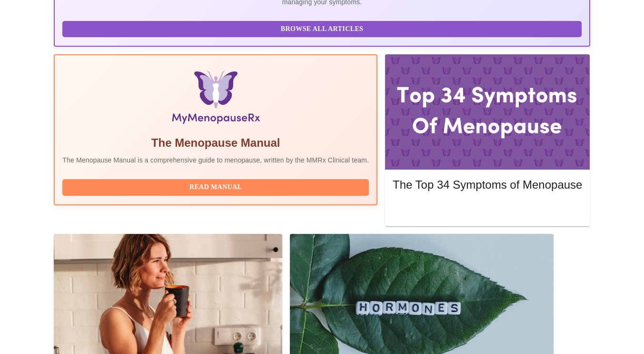  I want to click on span: Read Manual, so click(215, 188).